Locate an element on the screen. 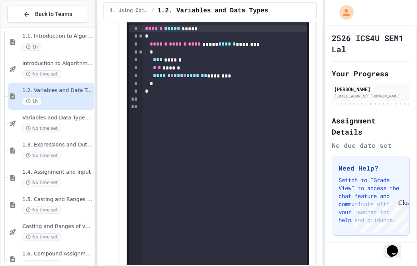 This screenshot has height=266, width=417. h1: 2526 ICS4U SEM1 Lal is located at coordinates (371, 43).